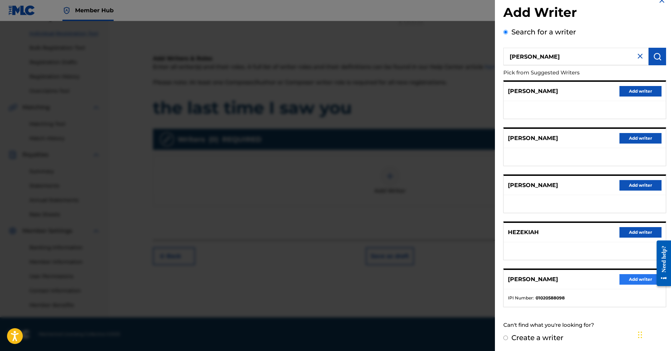 Image resolution: width=671 pixels, height=351 pixels. What do you see at coordinates (564, 73) in the screenshot?
I see `p: Pick from Suggested Writers` at bounding box center [564, 73].